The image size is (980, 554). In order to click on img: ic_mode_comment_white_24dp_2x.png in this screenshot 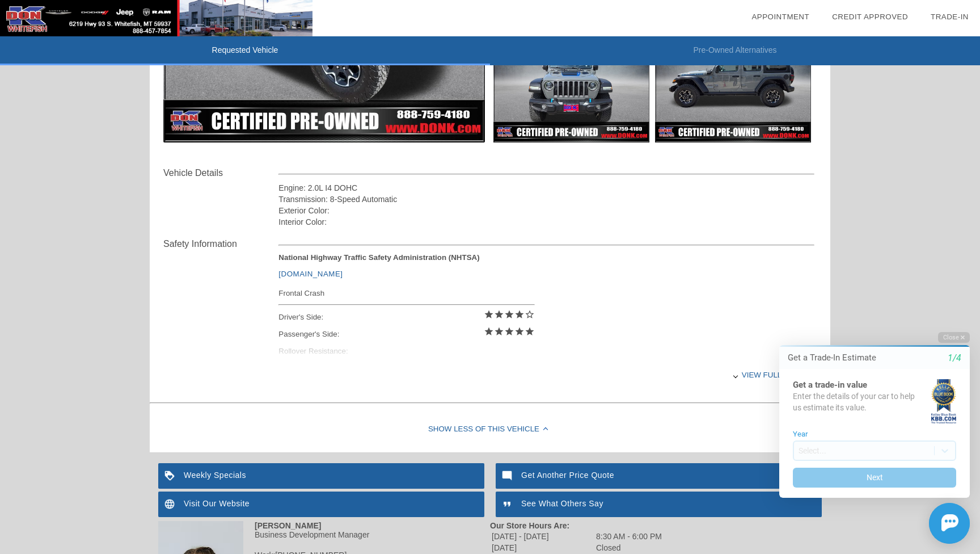, I will do `click(508, 475)`.